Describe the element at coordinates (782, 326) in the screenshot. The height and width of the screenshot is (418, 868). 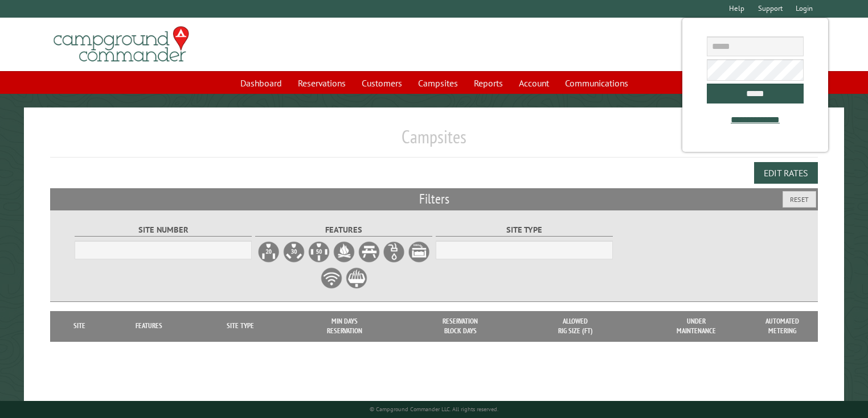
I see `th: Automated metering` at that location.